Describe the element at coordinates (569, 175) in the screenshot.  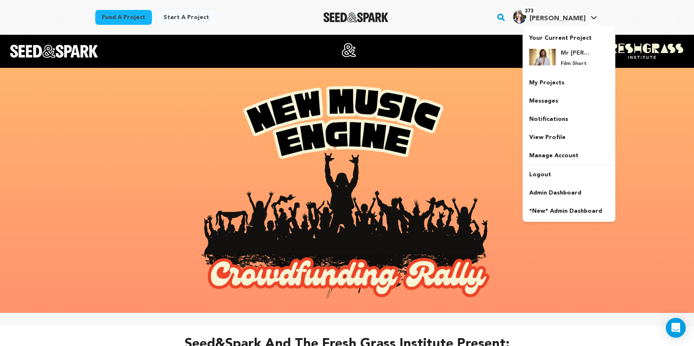
I see `a: Logout` at that location.